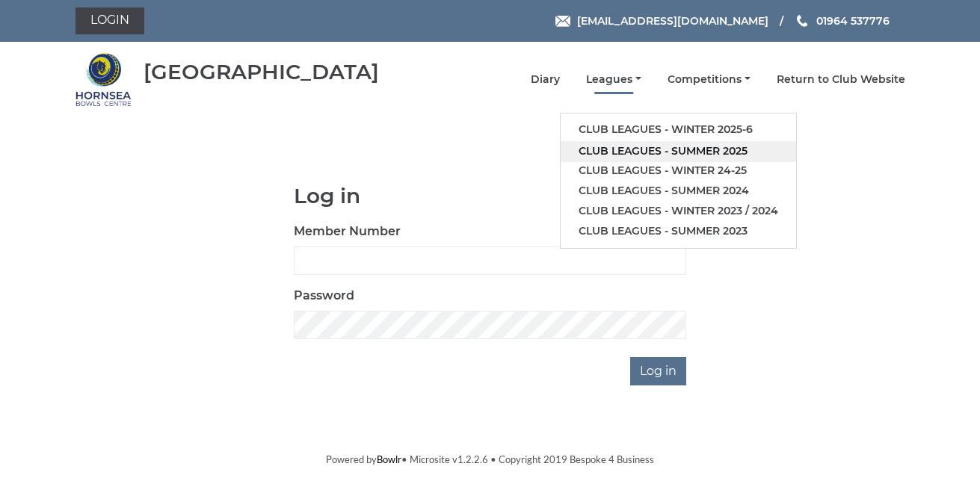  What do you see at coordinates (110, 21) in the screenshot?
I see `a: Login` at bounding box center [110, 21].